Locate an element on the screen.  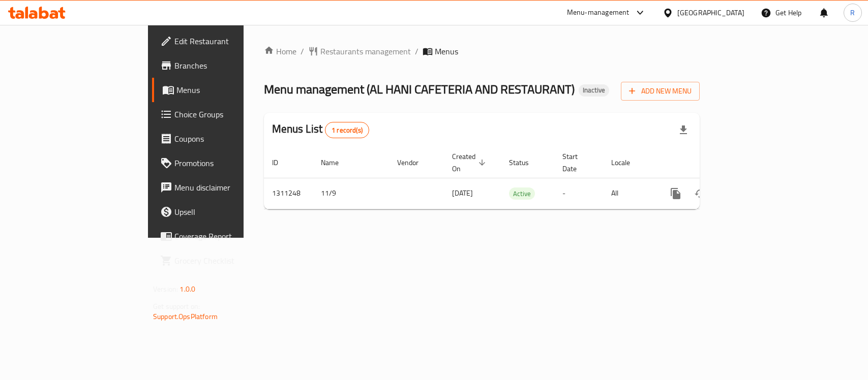
button: Add New Menu is located at coordinates (660, 91).